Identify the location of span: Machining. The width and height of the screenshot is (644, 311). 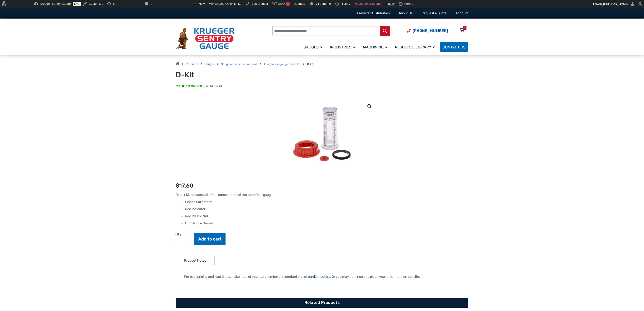
(375, 47).